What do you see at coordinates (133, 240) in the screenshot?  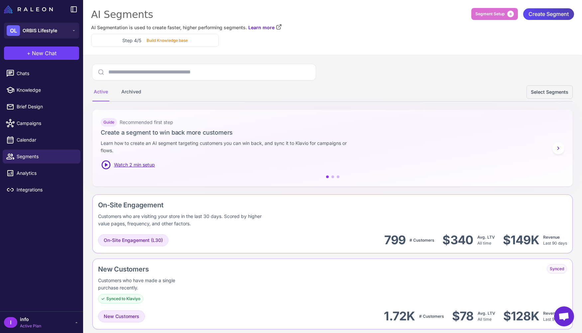 I see `span: On-Site Engagement (L30)` at bounding box center [133, 240].